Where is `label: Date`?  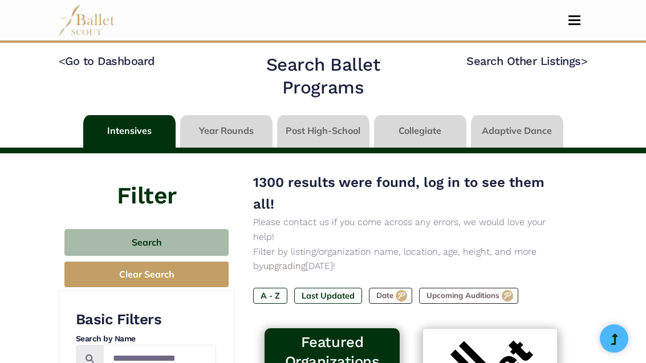
label: Date is located at coordinates (390, 296).